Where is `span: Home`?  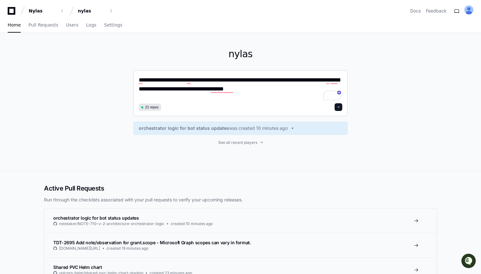 span: Home is located at coordinates (14, 25).